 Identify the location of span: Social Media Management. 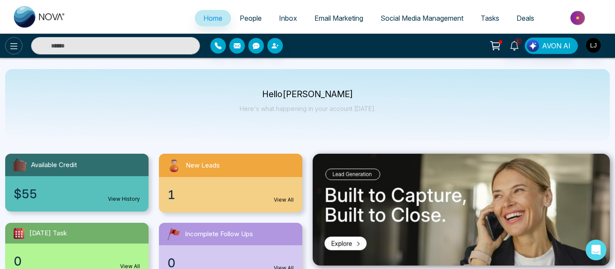
(422, 18).